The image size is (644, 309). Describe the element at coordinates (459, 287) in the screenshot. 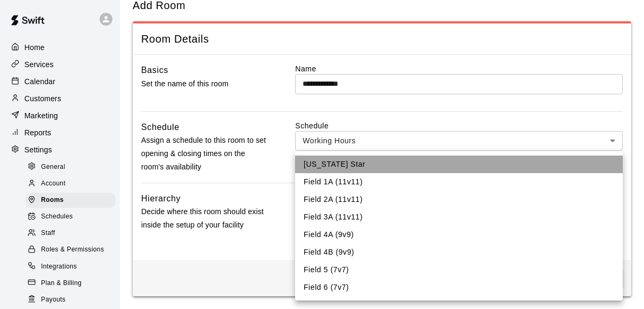

I see `li: Field 6 (7v7)` at that location.